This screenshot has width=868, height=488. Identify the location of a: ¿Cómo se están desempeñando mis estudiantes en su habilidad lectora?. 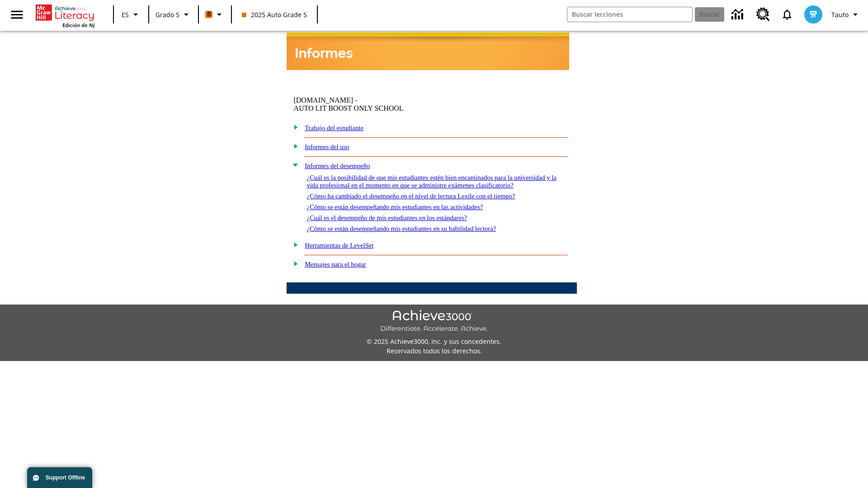
(401, 229).